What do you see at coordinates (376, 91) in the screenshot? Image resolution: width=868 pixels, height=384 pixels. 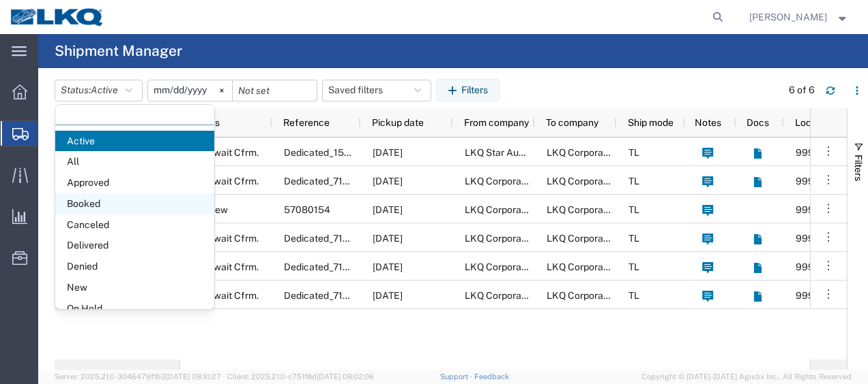 I see `button: Saved filters` at bounding box center [376, 91].